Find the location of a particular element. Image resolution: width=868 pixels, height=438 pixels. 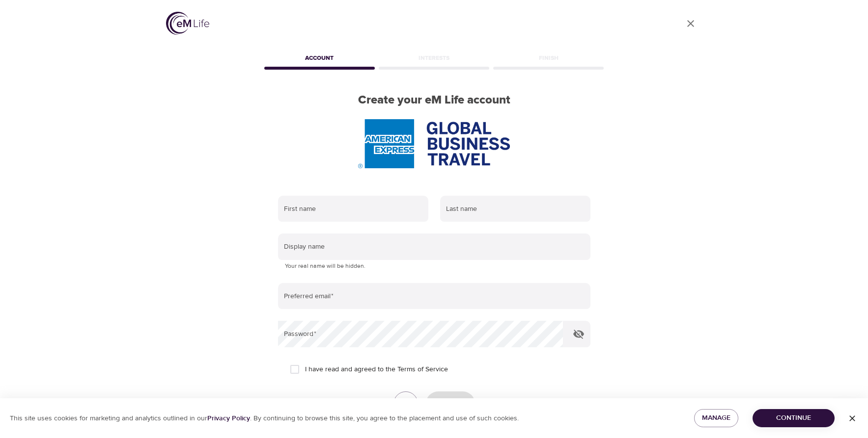

a: close is located at coordinates (691, 23).